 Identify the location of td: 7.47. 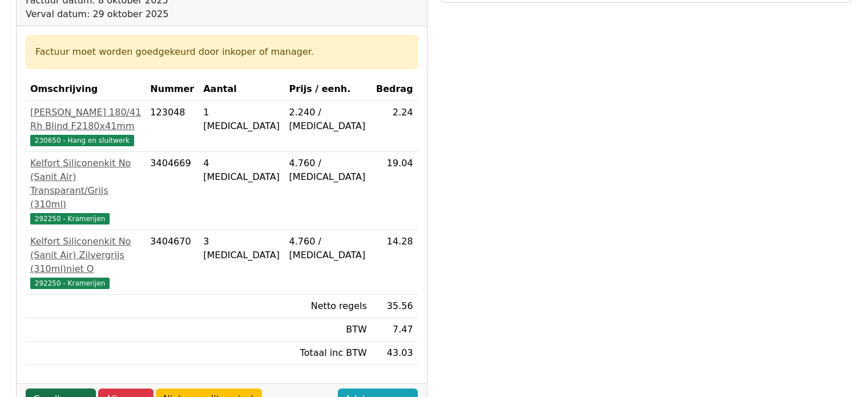
(394, 330).